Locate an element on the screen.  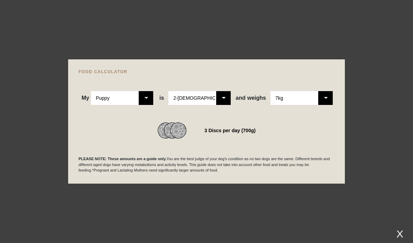
div: 3 Discs per day (700g) is located at coordinates (230, 131).